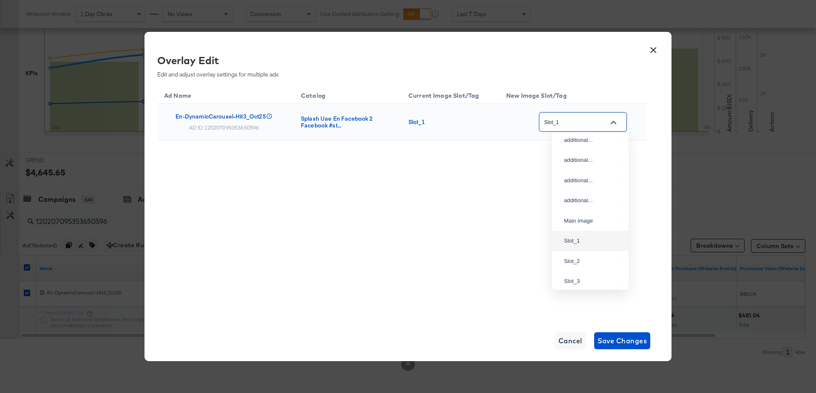 Image resolution: width=816 pixels, height=393 pixels. What do you see at coordinates (570, 341) in the screenshot?
I see `span: Cancel` at bounding box center [570, 341].